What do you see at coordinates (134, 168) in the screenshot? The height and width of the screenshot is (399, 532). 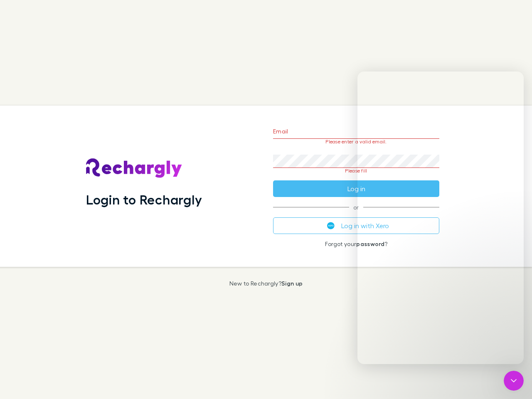 I see `img: Rechargly's Logo` at bounding box center [134, 168].